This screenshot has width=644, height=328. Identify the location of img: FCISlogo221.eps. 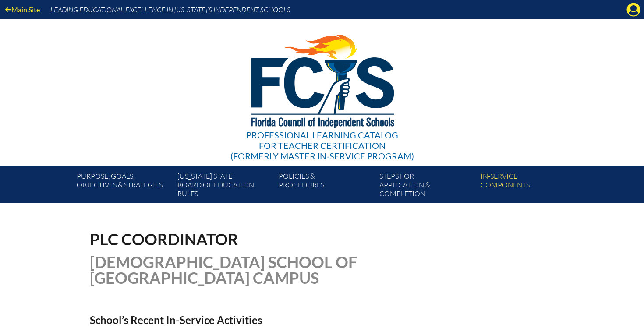
(322, 79).